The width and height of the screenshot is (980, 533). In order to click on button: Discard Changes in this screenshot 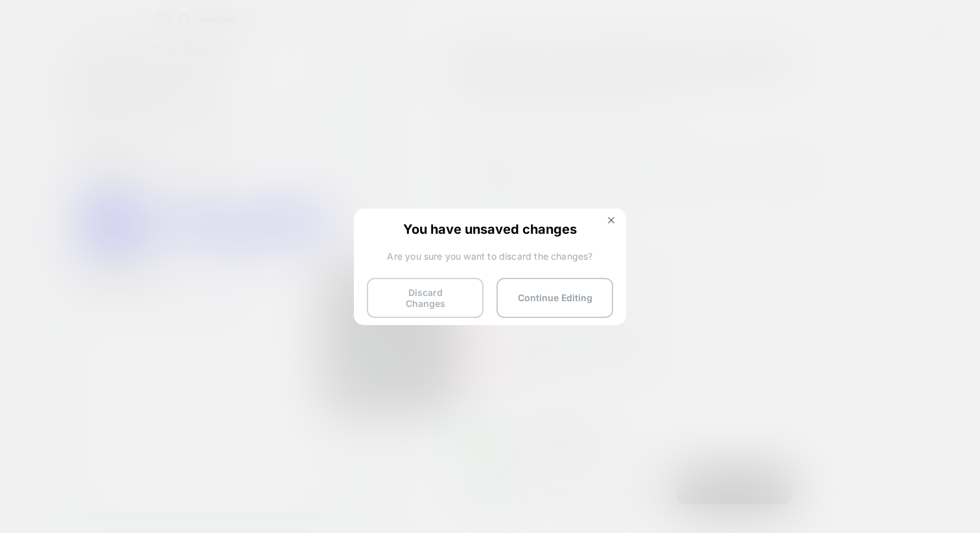, I will do `click(425, 298)`.